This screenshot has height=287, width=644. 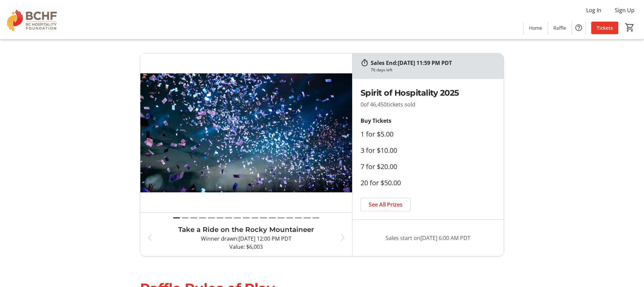 What do you see at coordinates (428, 239) in the screenshot?
I see `span: Sales start on` at bounding box center [428, 239].